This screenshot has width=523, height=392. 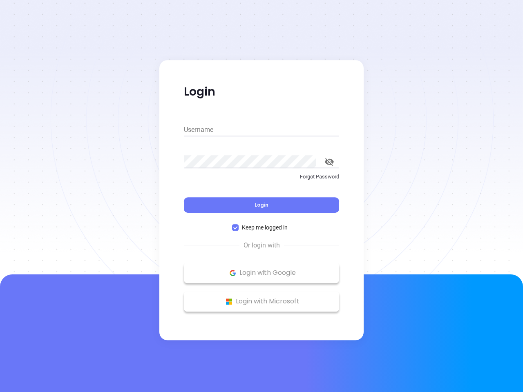 I want to click on p: Login with Google, so click(x=262, y=273).